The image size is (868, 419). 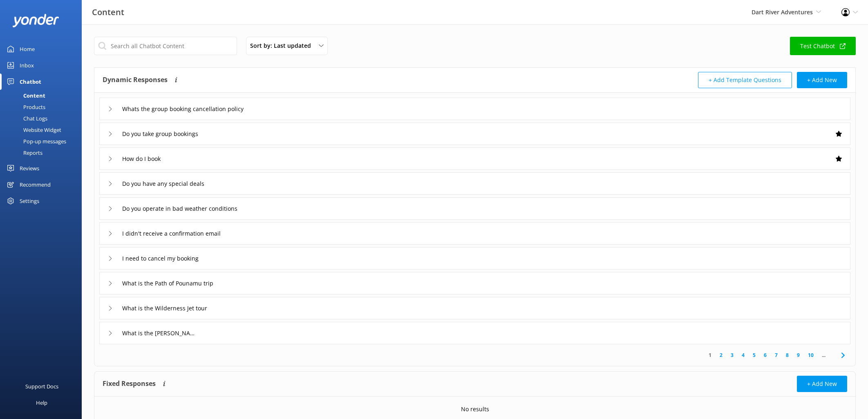 I want to click on a: 9, so click(x=799, y=355).